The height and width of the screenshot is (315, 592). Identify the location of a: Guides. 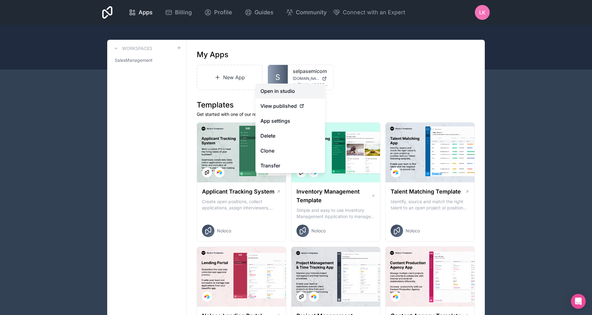
(259, 12).